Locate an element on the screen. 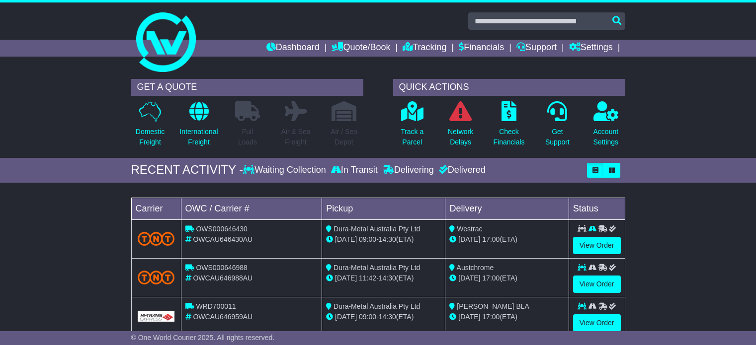 This screenshot has width=756, height=345. a: GetSupport is located at coordinates (557, 127).